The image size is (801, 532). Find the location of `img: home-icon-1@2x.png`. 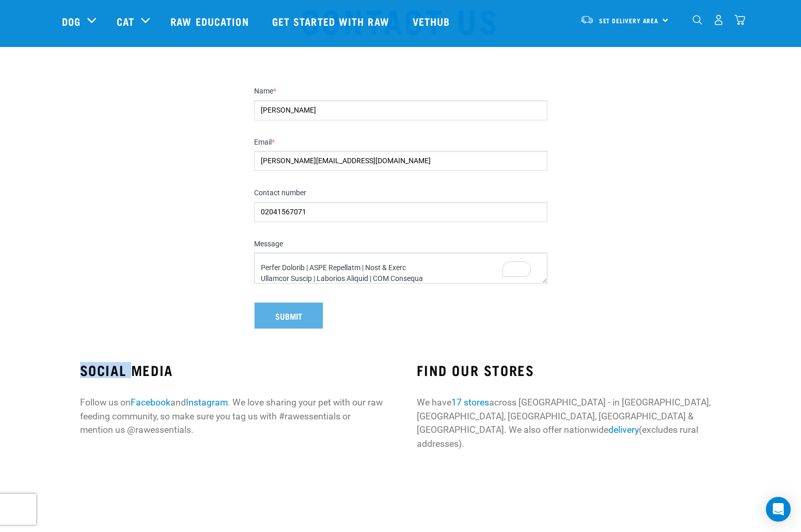

img: home-icon-1@2x.png is located at coordinates (698, 20).